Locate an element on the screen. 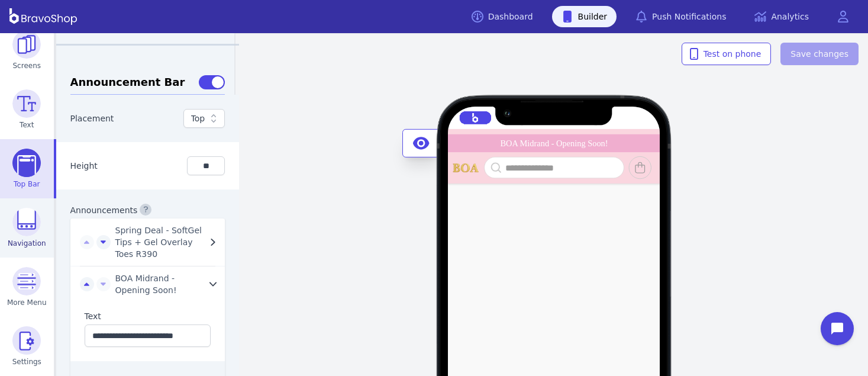 This screenshot has width=868, height=376. button: Save changes is located at coordinates (820, 54).